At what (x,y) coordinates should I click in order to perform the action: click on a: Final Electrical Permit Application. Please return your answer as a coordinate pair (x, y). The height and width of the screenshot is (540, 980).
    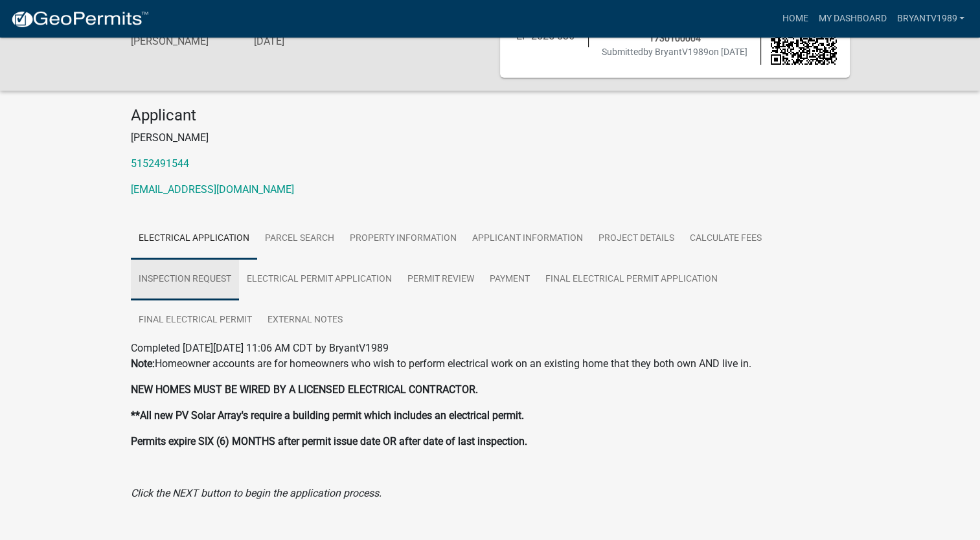
    Looking at the image, I should click on (632, 279).